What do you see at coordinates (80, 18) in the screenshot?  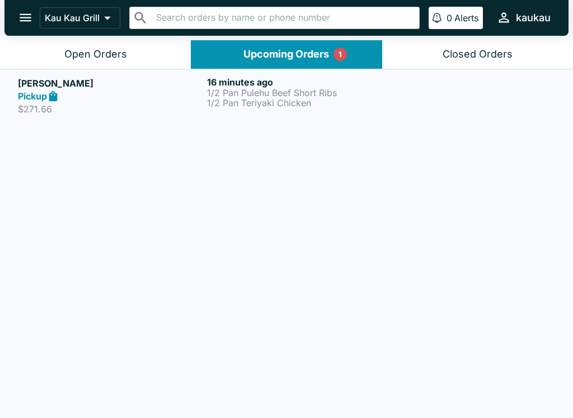 I see `button: Kau Kau Grill` at bounding box center [80, 18].